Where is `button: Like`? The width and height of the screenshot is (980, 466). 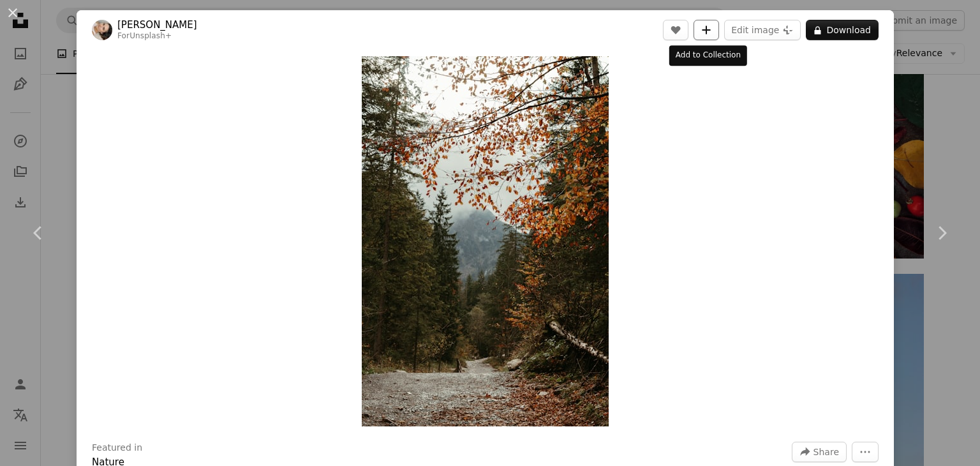 button: Like is located at coordinates (675, 30).